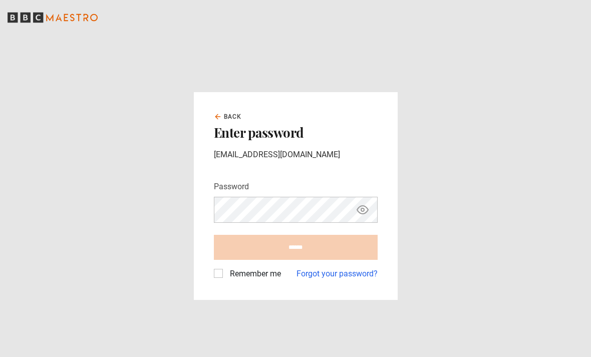  Describe the element at coordinates (231, 187) in the screenshot. I see `label: Password` at that location.